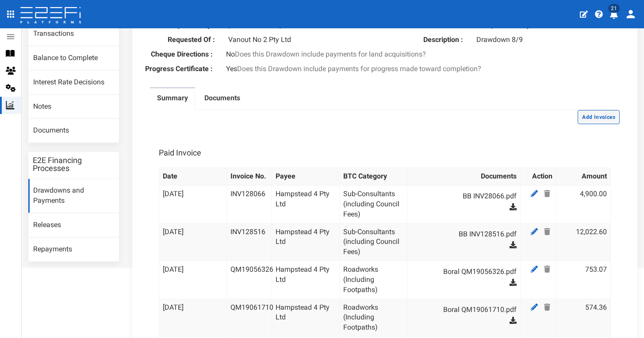 Image resolution: width=644 pixels, height=338 pixels. I want to click on a: Releases, so click(73, 225).